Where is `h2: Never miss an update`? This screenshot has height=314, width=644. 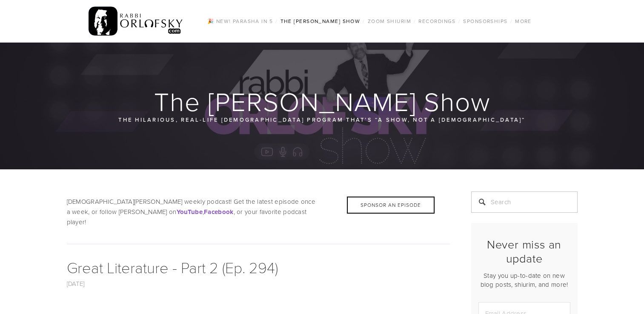 h2: Never miss an update is located at coordinates (524, 251).